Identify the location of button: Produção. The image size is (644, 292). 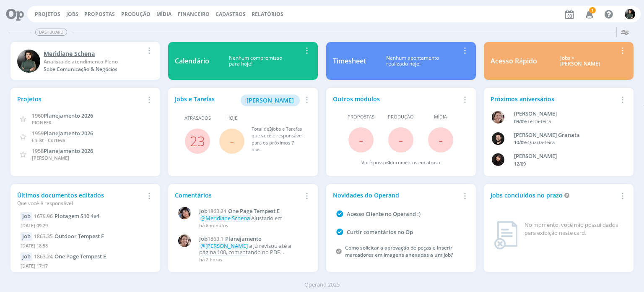
(136, 14).